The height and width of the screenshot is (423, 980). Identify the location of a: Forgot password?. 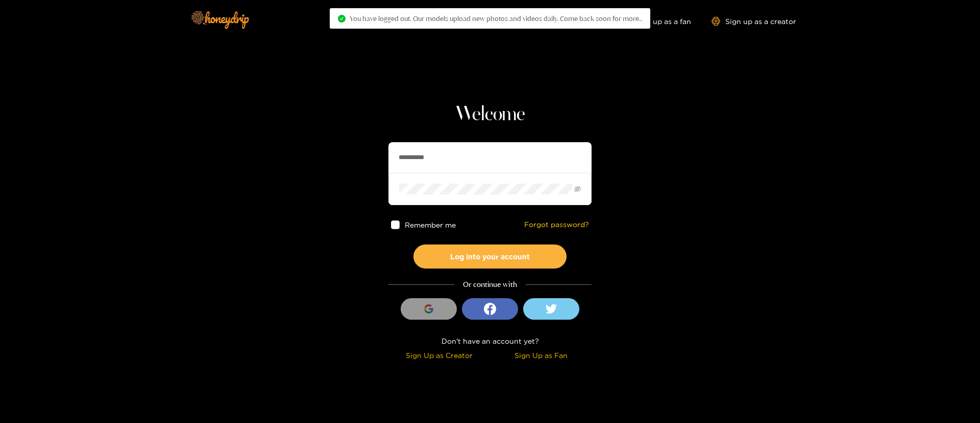
(557, 224).